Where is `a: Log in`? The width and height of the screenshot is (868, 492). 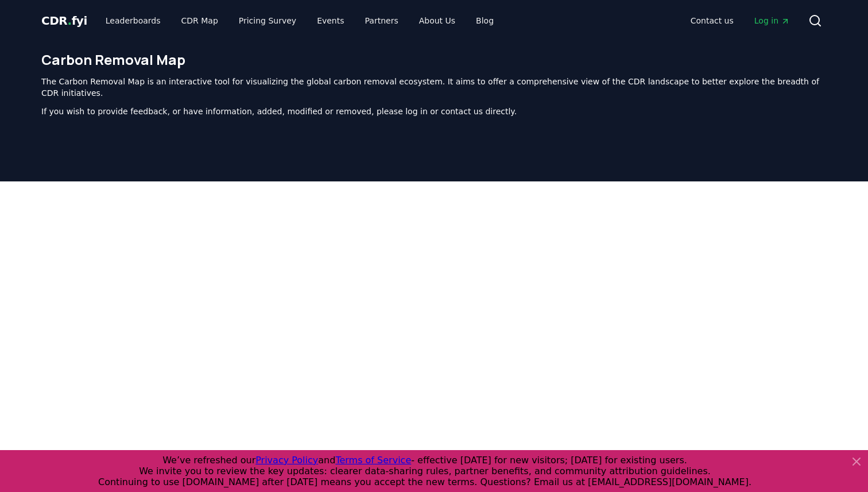 a: Log in is located at coordinates (772, 20).